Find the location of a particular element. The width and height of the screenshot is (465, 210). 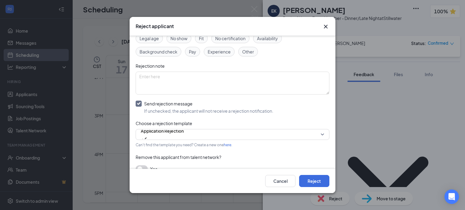

h3: Reject applicant is located at coordinates (155, 26).